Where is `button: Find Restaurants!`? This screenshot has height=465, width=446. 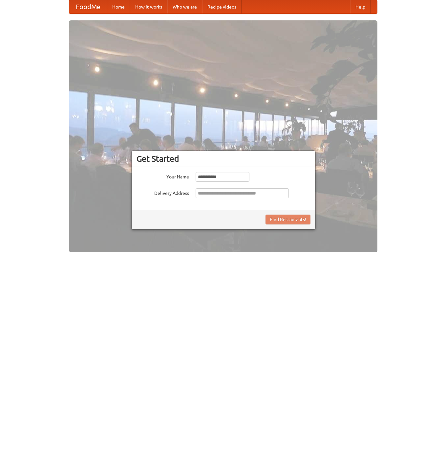 button: Find Restaurants! is located at coordinates (288, 219).